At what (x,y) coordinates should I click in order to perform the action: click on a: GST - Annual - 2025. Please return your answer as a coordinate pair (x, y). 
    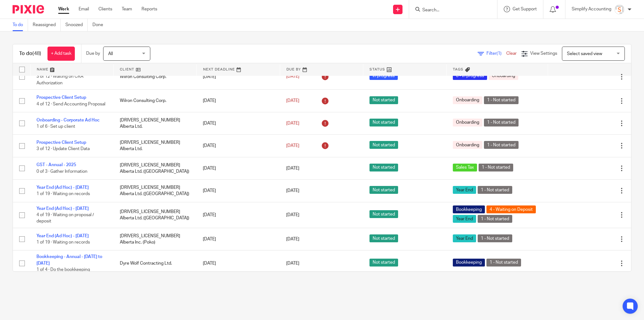
    Looking at the image, I should click on (56, 165).